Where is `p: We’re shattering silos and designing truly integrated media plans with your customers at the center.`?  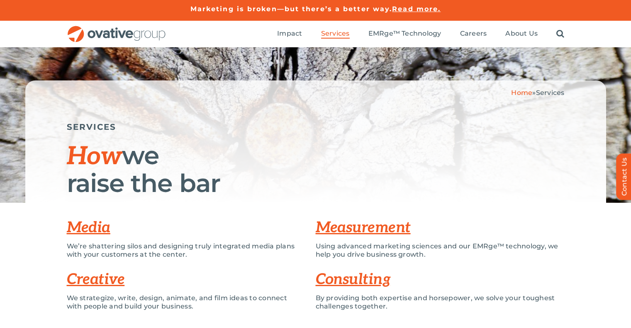
p: We’re shattering silos and designing truly integrated media plans with your customers at the center. is located at coordinates (185, 250).